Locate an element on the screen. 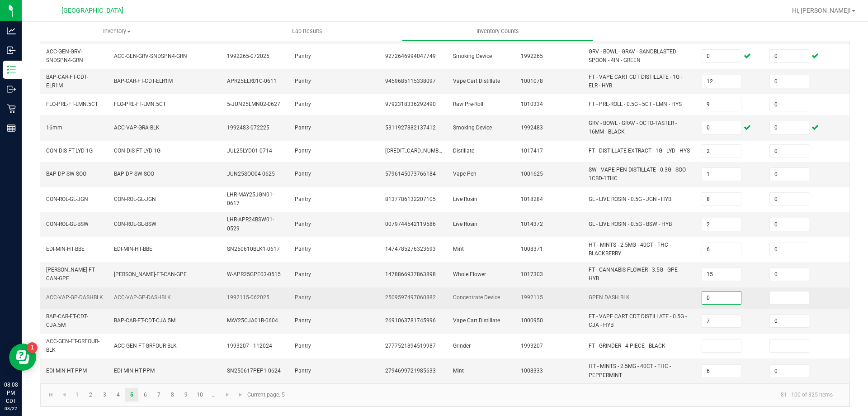 This screenshot has height=416, width=868. kendo-pager-info: 81 - 100 of 325 items is located at coordinates (565, 394).